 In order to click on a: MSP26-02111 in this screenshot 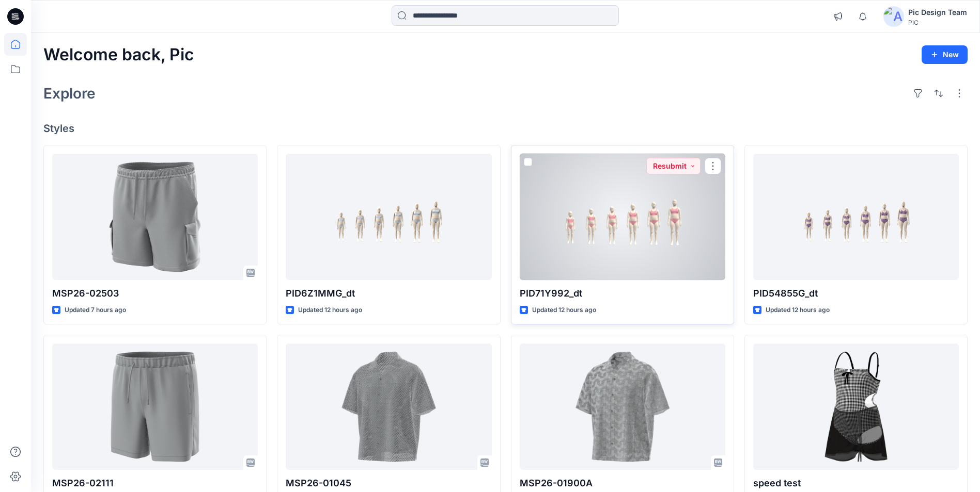, I will do `click(155, 407)`.